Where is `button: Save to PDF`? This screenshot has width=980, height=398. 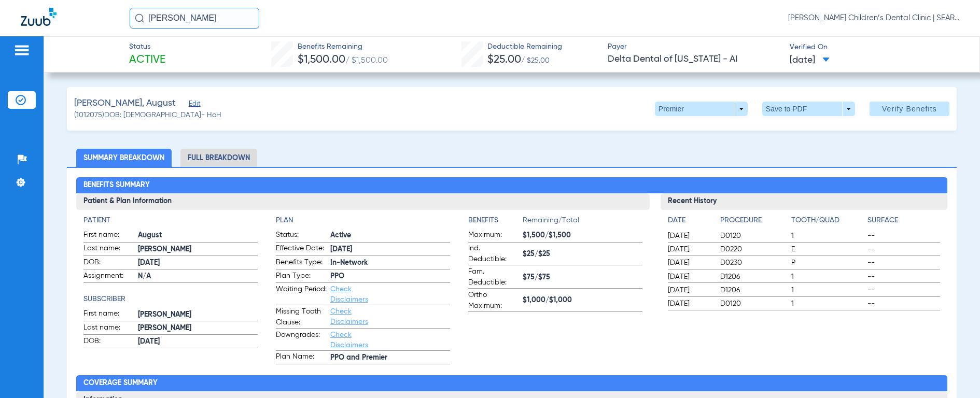
button: Save to PDF is located at coordinates (808, 109).